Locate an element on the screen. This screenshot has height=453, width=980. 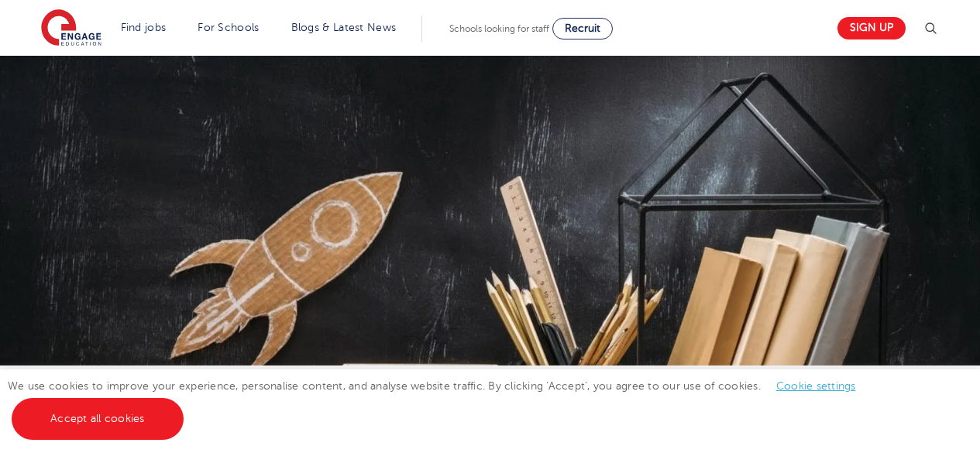
span: Schools looking for staff is located at coordinates (499, 29).